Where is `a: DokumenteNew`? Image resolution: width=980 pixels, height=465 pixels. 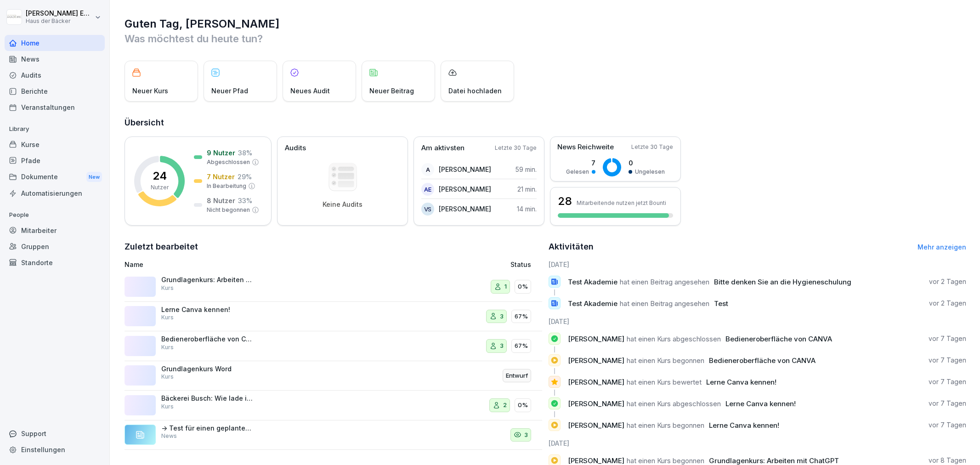 a: DokumenteNew is located at coordinates (55, 177).